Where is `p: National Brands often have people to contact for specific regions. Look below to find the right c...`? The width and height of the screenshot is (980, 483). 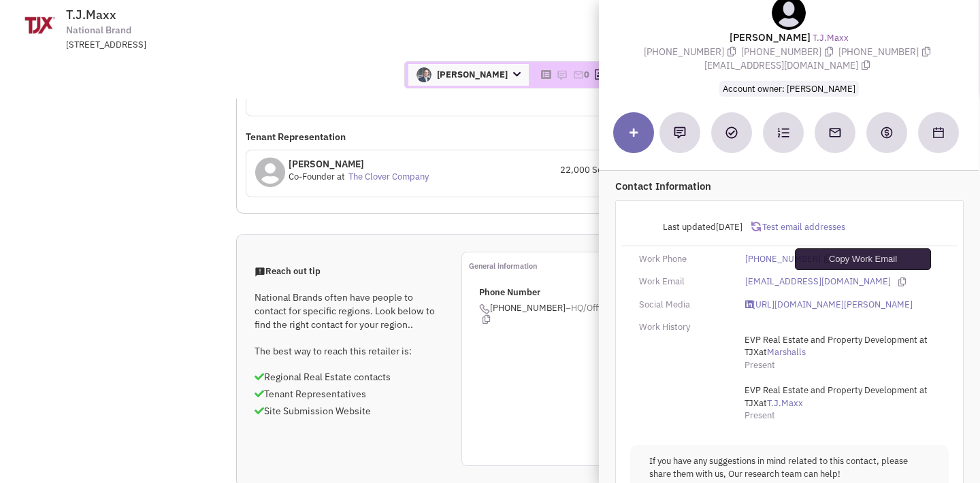
p: National Brands often have people to contact for specific regions. Look below to find the right c... is located at coordinates (349, 311).